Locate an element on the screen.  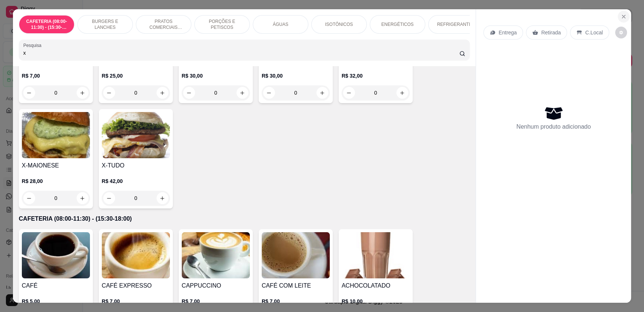
p: R$ 25,00 is located at coordinates (136, 76).